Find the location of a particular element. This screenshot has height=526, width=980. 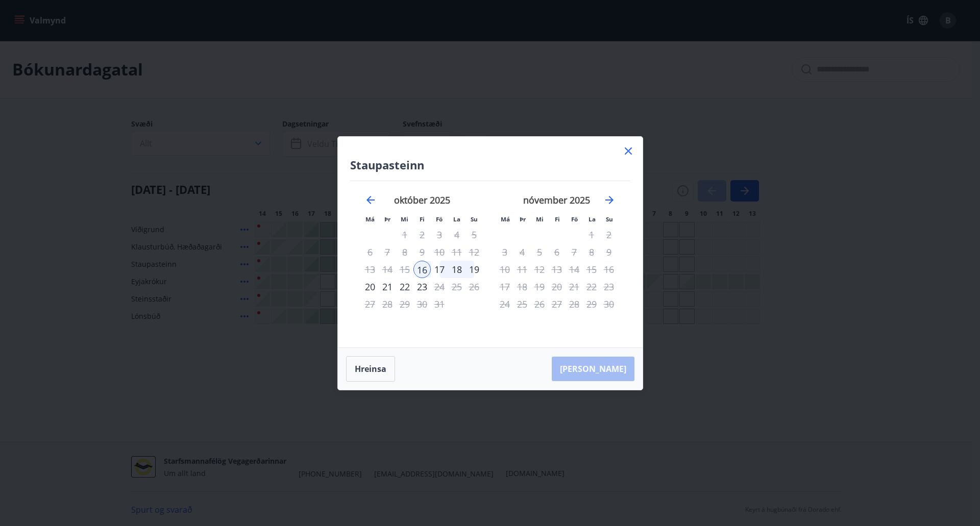

div: Move forward to switch to the next month. is located at coordinates (610, 200).